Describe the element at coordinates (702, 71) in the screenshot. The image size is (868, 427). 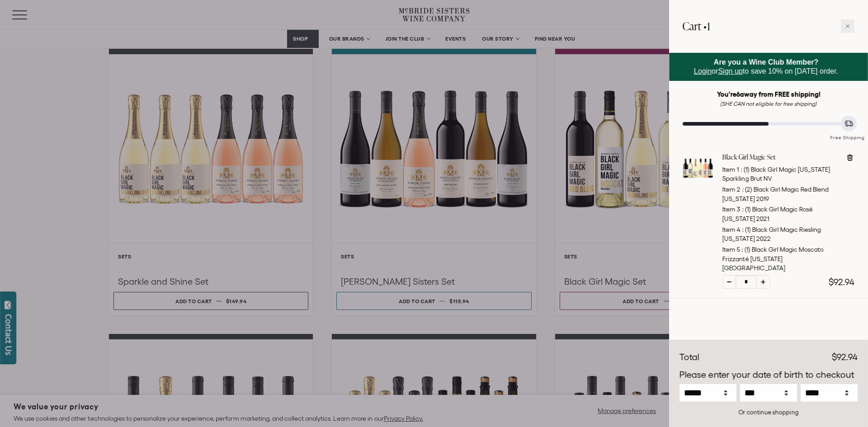
I see `a: Login` at that location.